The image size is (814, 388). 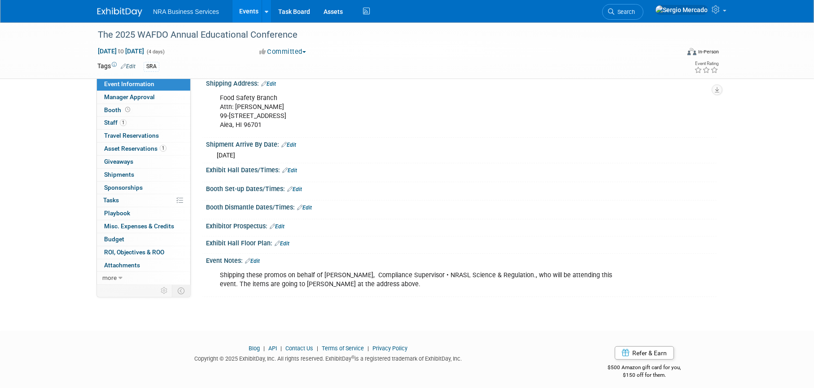 I want to click on span: Sponsorships, so click(x=123, y=187).